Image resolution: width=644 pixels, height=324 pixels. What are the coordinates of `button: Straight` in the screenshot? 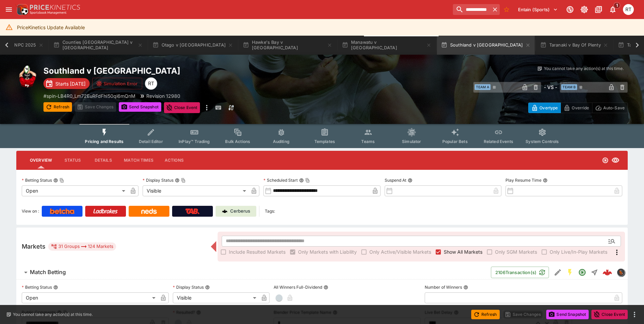 It's located at (594, 273).